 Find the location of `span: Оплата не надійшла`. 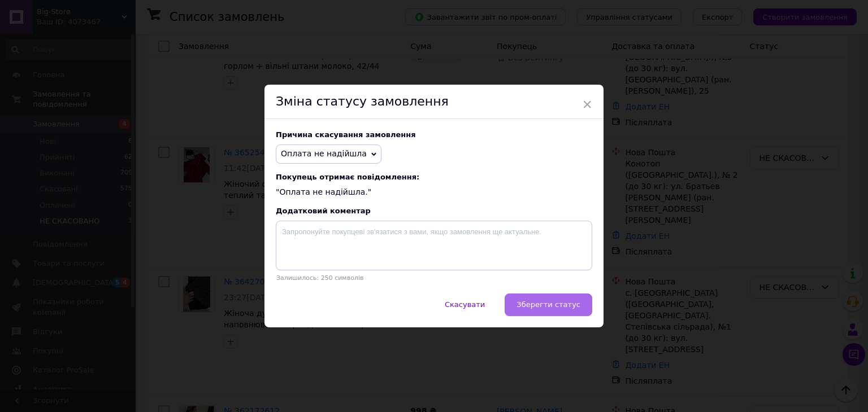

span: Оплата не надійшла is located at coordinates (324, 153).